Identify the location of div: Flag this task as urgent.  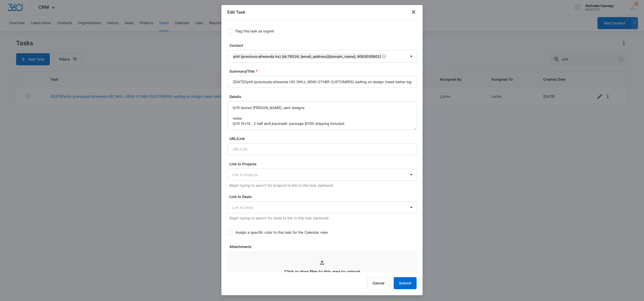
(254, 31).